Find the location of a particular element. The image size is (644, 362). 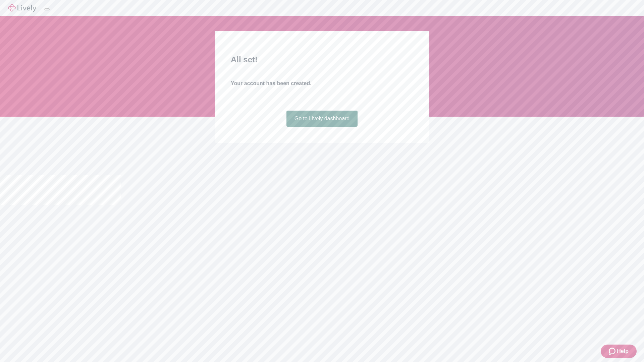

button: Log out is located at coordinates (47, 9).